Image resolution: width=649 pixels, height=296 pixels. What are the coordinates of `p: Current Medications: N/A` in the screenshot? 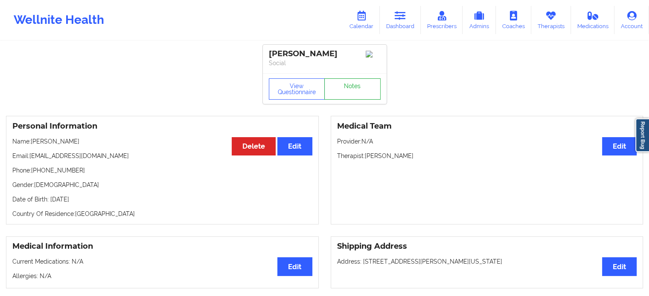 It's located at (162, 262).